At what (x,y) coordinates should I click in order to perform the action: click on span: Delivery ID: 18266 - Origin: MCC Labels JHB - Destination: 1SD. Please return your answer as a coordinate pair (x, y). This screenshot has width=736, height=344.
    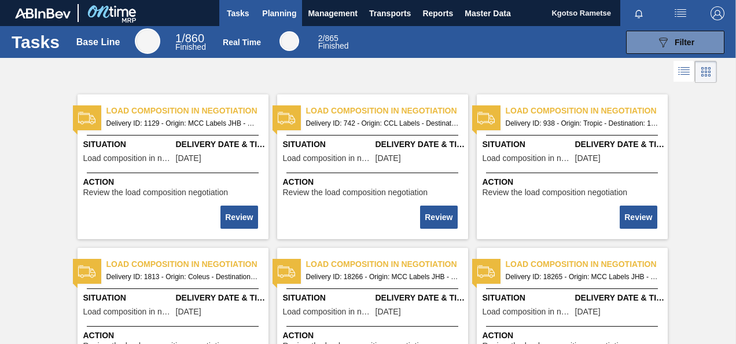
    Looking at the image, I should click on (383, 277).